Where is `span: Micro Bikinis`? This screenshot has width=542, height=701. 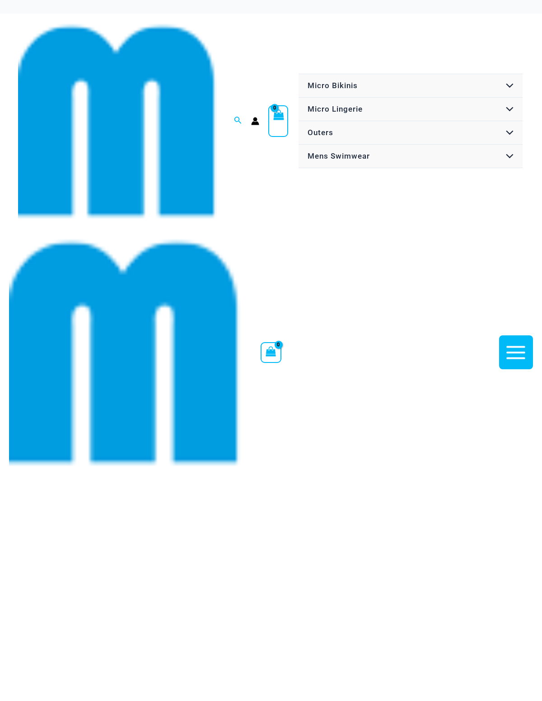
span: Micro Bikinis is located at coordinates (333, 85).